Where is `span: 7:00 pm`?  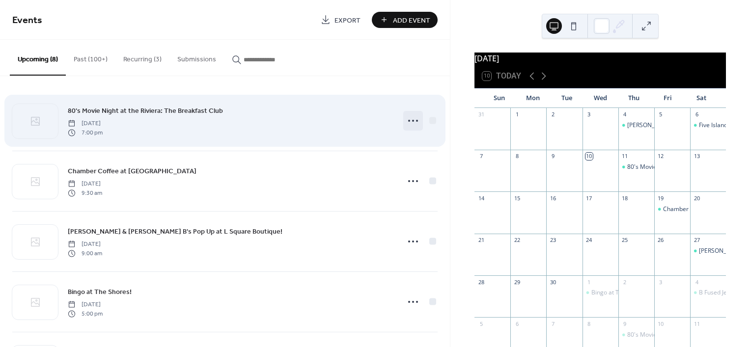 span: 7:00 pm is located at coordinates (85, 133).